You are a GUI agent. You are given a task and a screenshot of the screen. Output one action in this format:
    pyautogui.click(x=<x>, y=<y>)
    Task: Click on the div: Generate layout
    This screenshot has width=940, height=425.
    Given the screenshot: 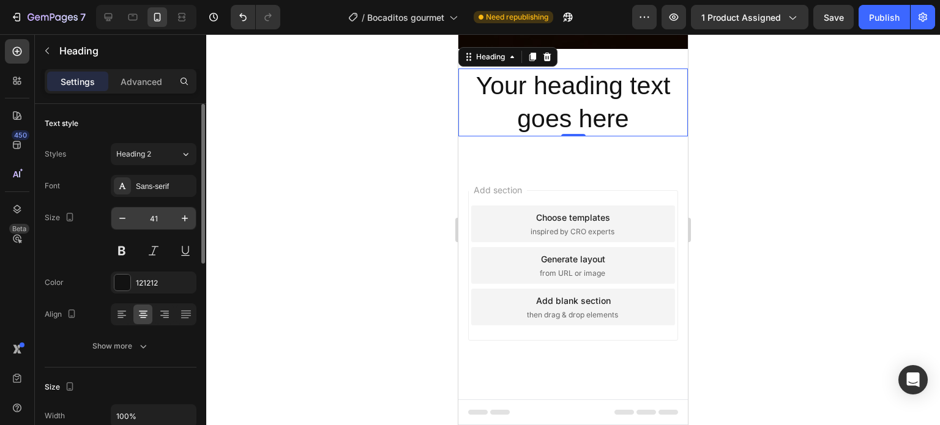 What is the action you would take?
    pyautogui.click(x=114, y=224)
    